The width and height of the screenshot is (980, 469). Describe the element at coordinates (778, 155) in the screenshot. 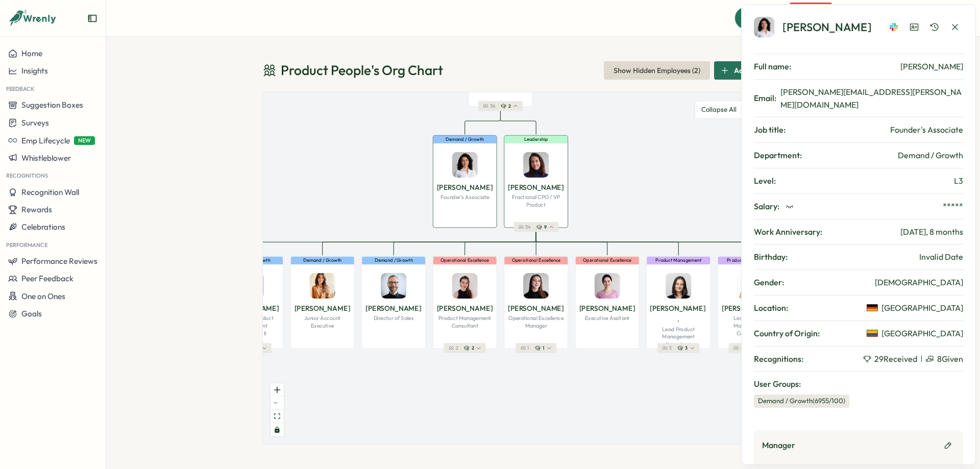

I see `span: Department:` at that location.